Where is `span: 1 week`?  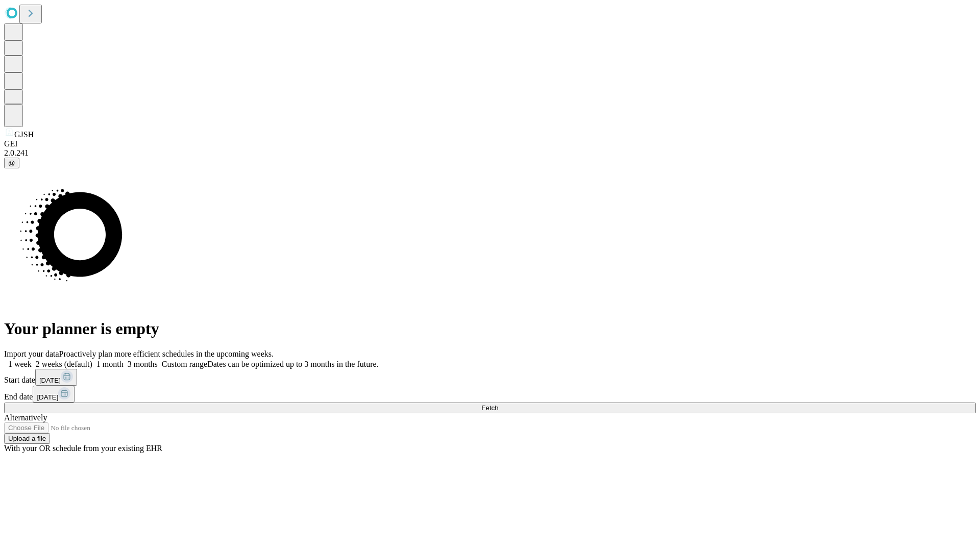 span: 1 week is located at coordinates (20, 364).